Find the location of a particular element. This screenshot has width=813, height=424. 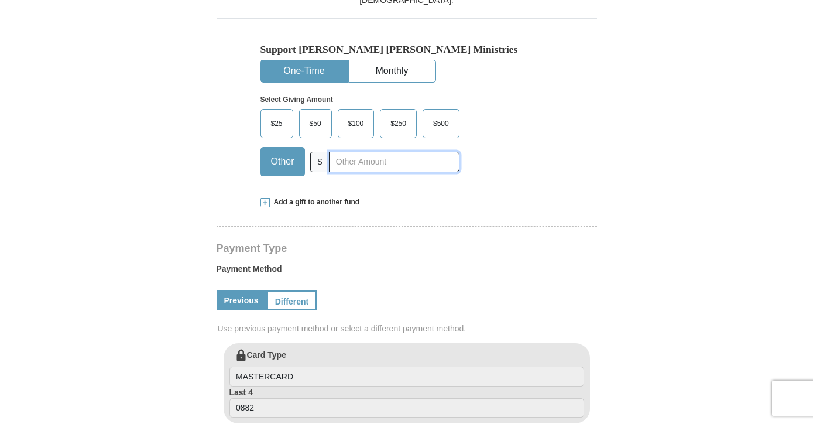

span: $100 is located at coordinates (356, 124).